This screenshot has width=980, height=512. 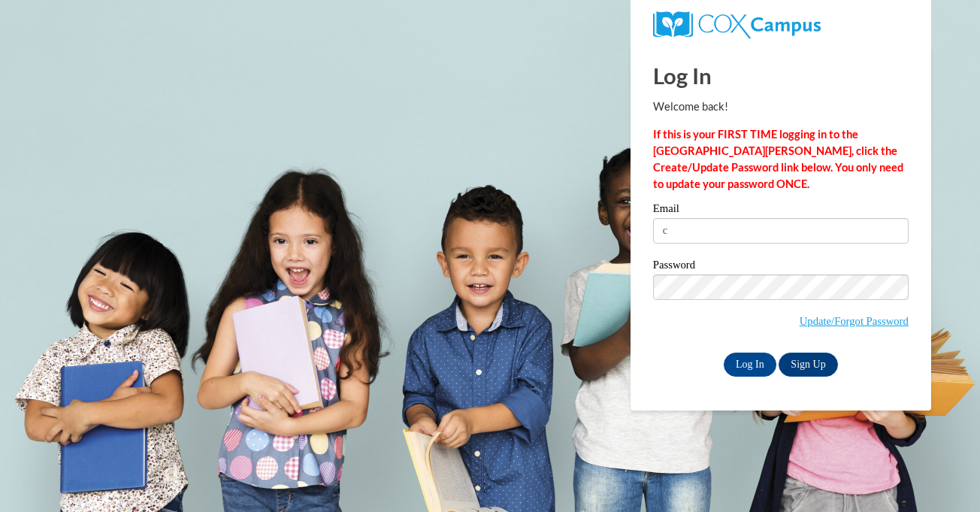 What do you see at coordinates (854, 321) in the screenshot?
I see `a: Update/Forgot Password` at bounding box center [854, 321].